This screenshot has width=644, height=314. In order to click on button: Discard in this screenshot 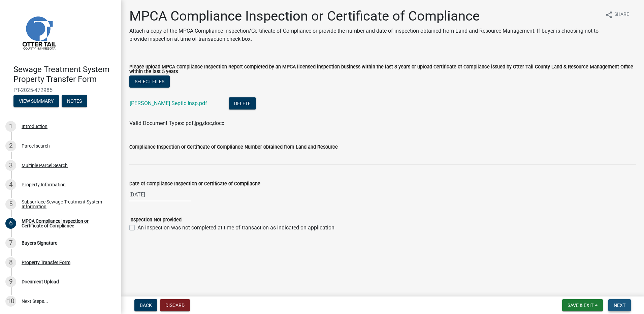, I will do `click(175, 305)`.